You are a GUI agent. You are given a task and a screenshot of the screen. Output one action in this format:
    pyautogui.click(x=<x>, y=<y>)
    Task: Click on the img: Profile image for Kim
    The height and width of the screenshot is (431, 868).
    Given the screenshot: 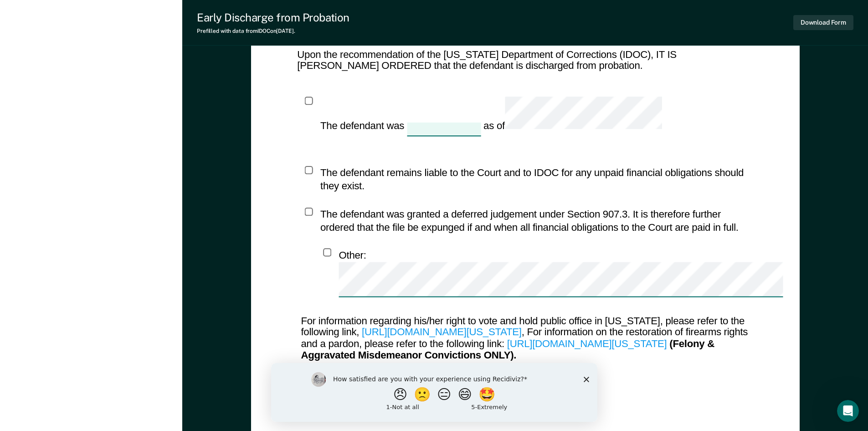 What is the action you would take?
    pyautogui.click(x=48, y=16)
    